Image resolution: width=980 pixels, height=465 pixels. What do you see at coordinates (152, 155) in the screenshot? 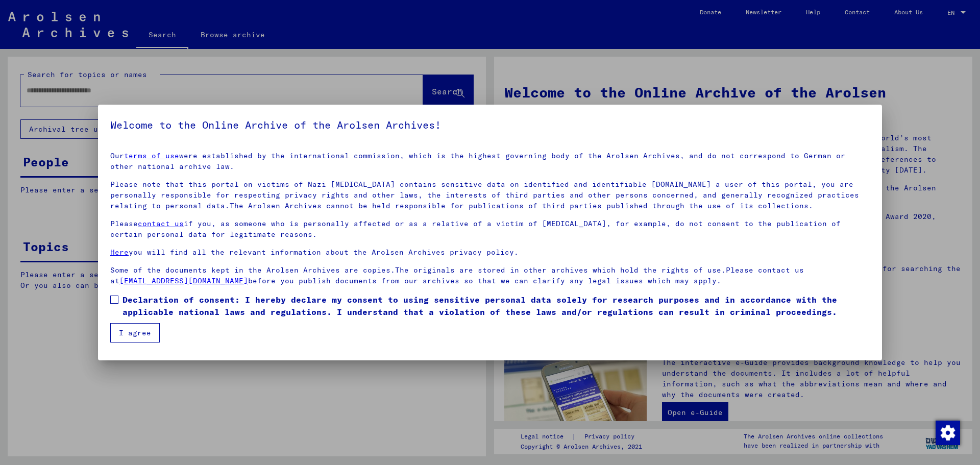
I see `a: terms of use` at bounding box center [152, 155].